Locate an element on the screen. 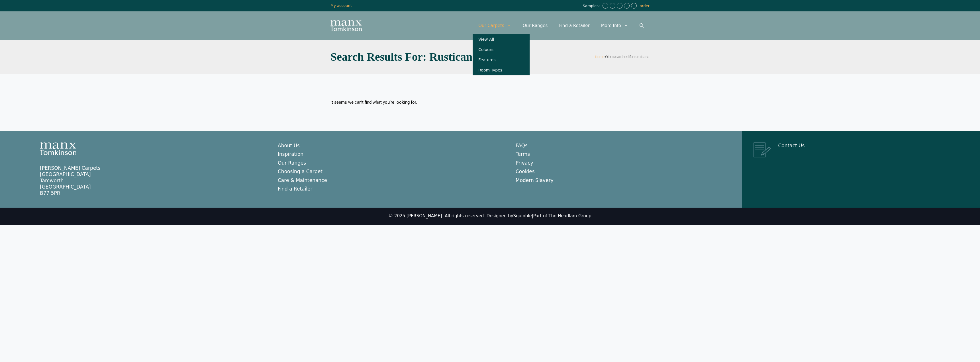 Image resolution: width=980 pixels, height=362 pixels. a: Terms is located at coordinates (523, 154).